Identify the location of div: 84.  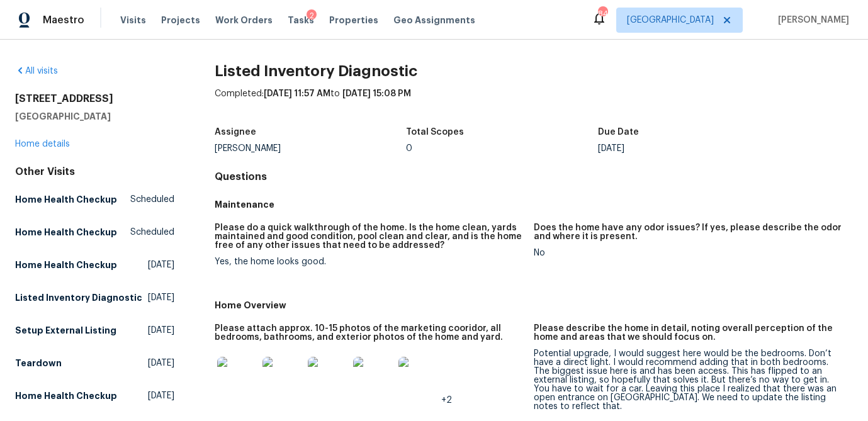
(602, 14).